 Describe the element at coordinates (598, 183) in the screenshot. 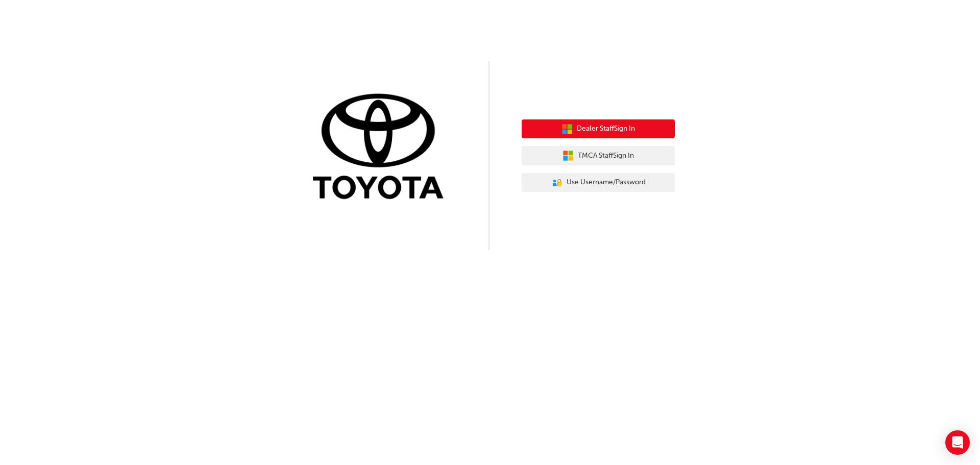

I see `button: Use Username/Password` at that location.